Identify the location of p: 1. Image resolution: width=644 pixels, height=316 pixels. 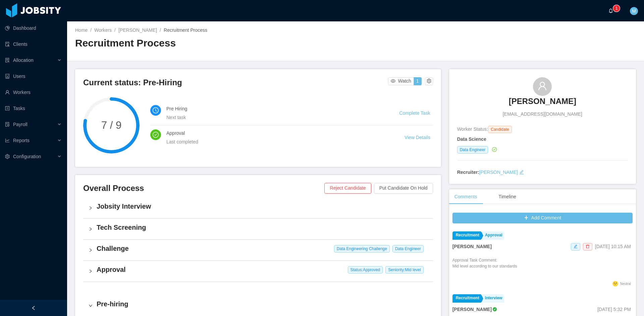
(616, 8).